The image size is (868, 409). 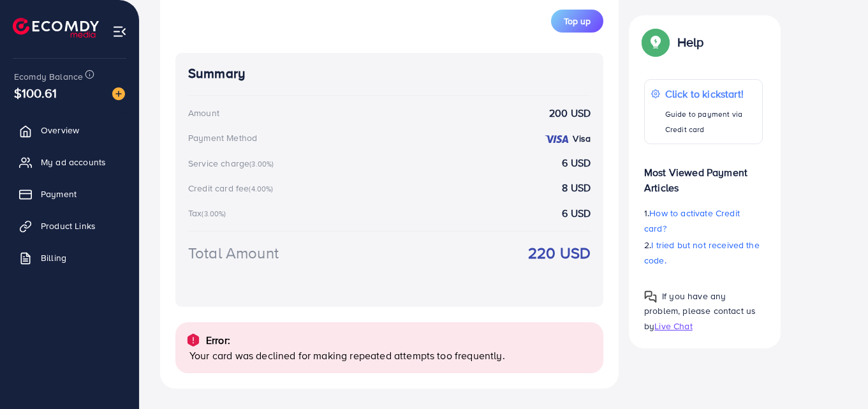 I want to click on span: $100.61, so click(x=35, y=92).